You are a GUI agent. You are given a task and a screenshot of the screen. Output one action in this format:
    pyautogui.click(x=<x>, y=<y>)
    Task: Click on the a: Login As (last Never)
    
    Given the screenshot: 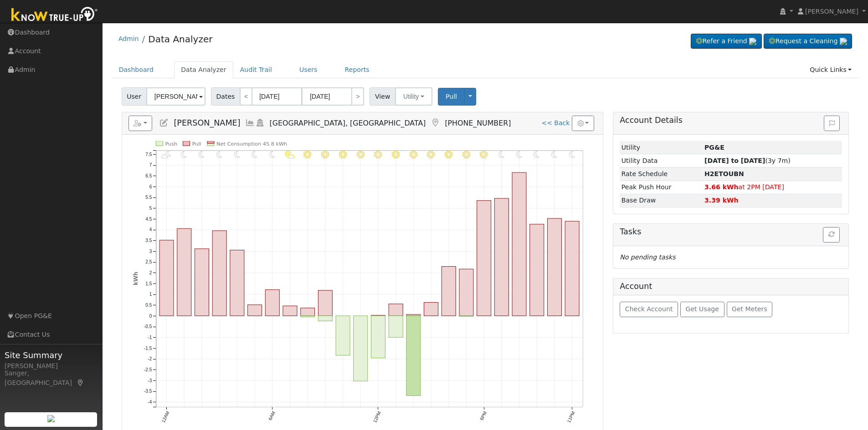 What is the action you would take?
    pyautogui.click(x=260, y=123)
    